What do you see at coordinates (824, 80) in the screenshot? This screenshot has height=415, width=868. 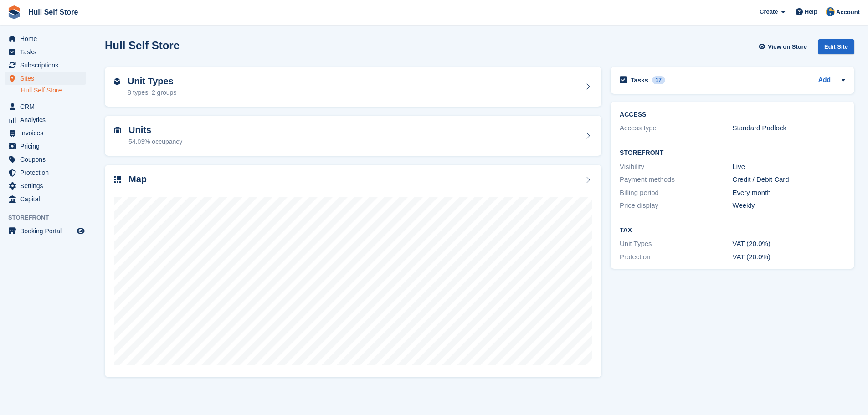 I see `a: Add` at bounding box center [824, 80].